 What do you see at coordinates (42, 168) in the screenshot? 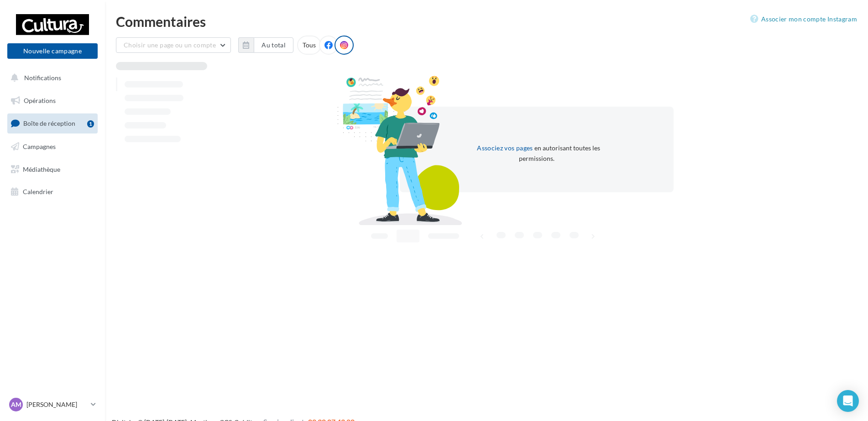
I see `span: Médiathèque` at bounding box center [42, 168].